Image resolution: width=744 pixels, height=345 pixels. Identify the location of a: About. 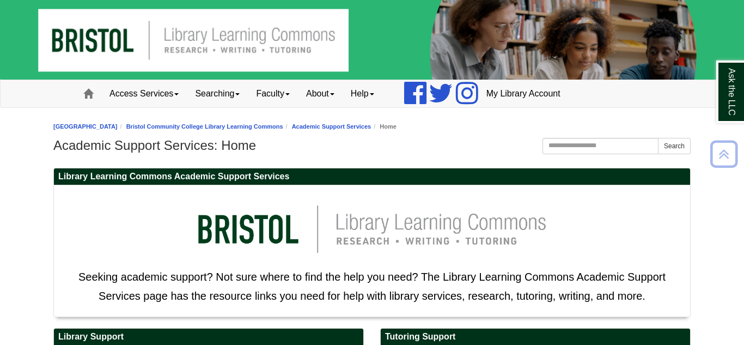
(320, 94).